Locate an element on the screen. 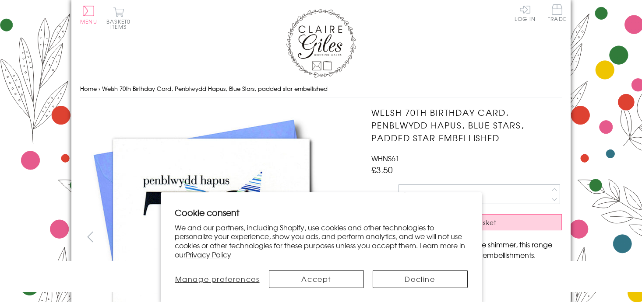 Image resolution: width=642 pixels, height=302 pixels. h1: Welsh 70th Birthday Card, Penblwydd Hapus, Blue Stars, padded star embellished is located at coordinates (466, 125).